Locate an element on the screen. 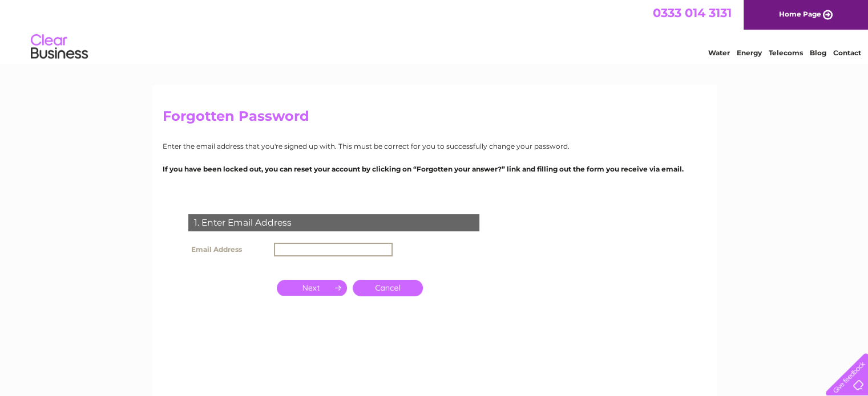  a: Telecoms is located at coordinates (785, 52).